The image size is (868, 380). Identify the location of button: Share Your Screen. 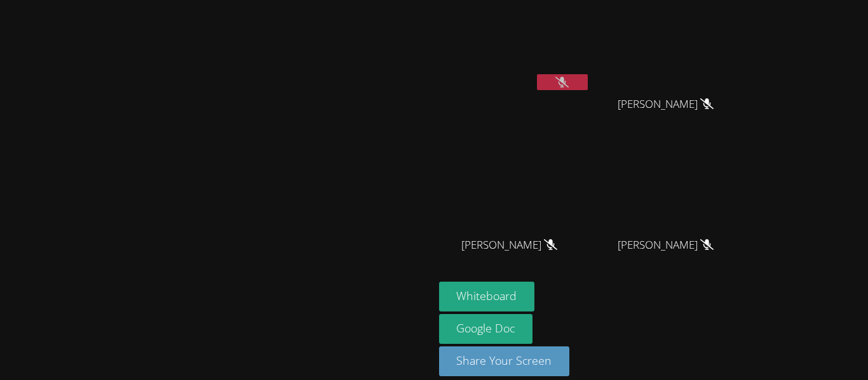
(505, 361).